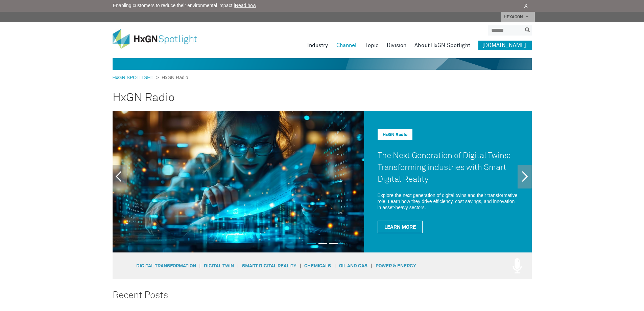 The height and width of the screenshot is (311, 644). What do you see at coordinates (372, 45) in the screenshot?
I see `a: Topic` at bounding box center [372, 45].